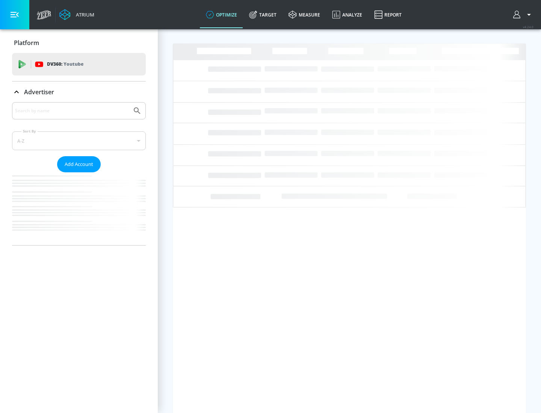  What do you see at coordinates (72, 111) in the screenshot?
I see `input: Search by name` at bounding box center [72, 111].